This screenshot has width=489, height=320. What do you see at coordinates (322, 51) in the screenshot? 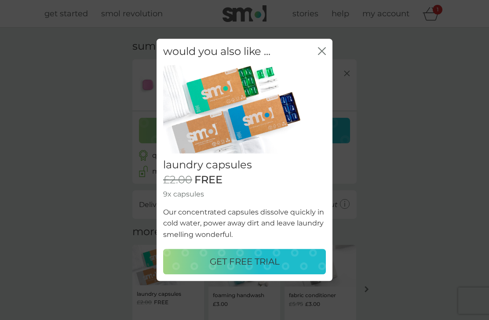
I see `button: close` at bounding box center [322, 51].